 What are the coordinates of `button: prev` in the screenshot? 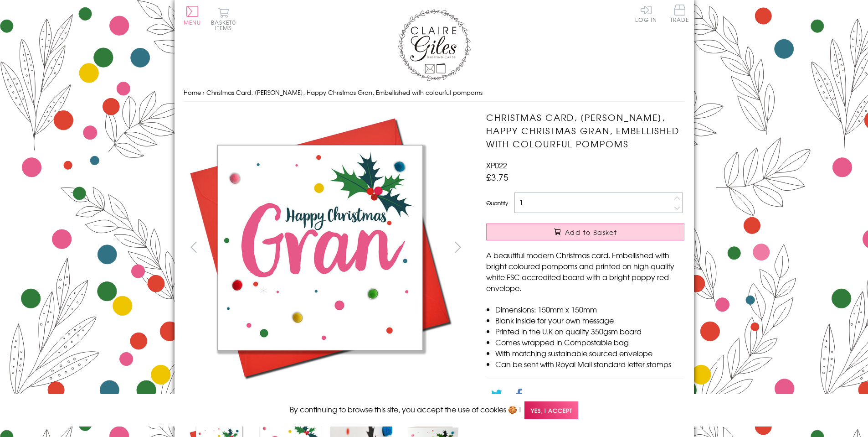 It's located at (193, 247).